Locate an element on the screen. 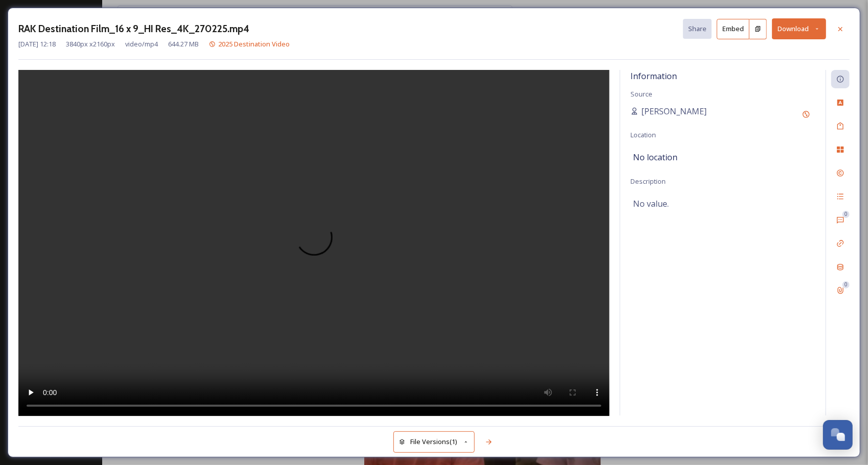 This screenshot has width=868, height=465. h3: RAK Destination Film_16 x 9_HI Res_4K_270225.mp4 is located at coordinates (134, 28).